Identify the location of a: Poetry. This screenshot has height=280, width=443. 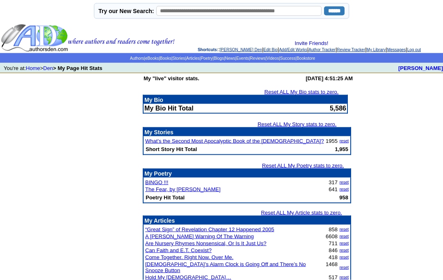
(206, 58).